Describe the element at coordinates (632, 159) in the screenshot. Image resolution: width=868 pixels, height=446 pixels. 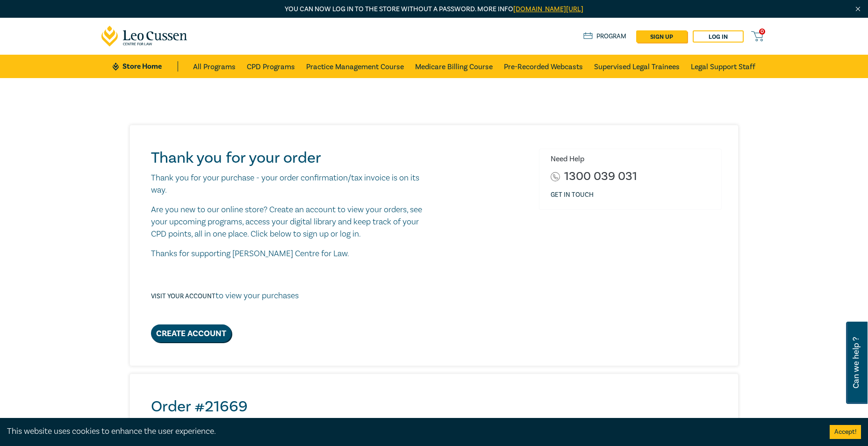
I see `h6: Need Help` at that location.